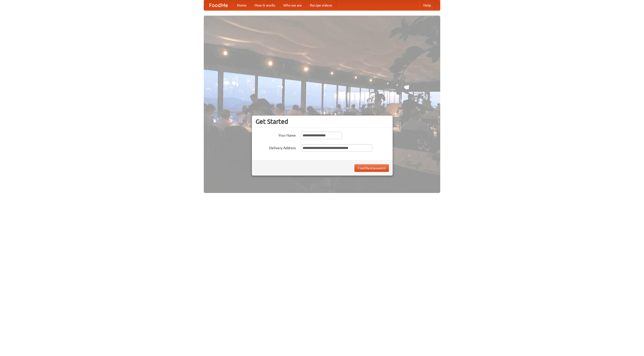  I want to click on label: Delivery Address, so click(276, 147).